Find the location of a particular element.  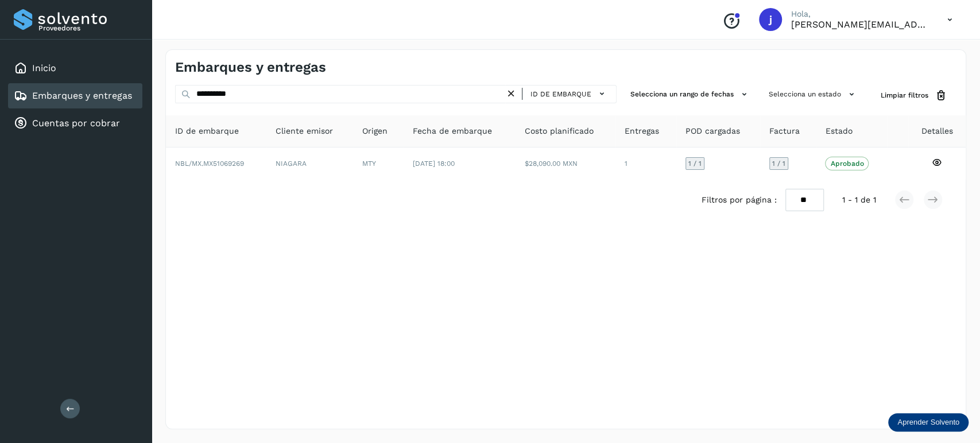

button: ID de embarque is located at coordinates (569, 93).